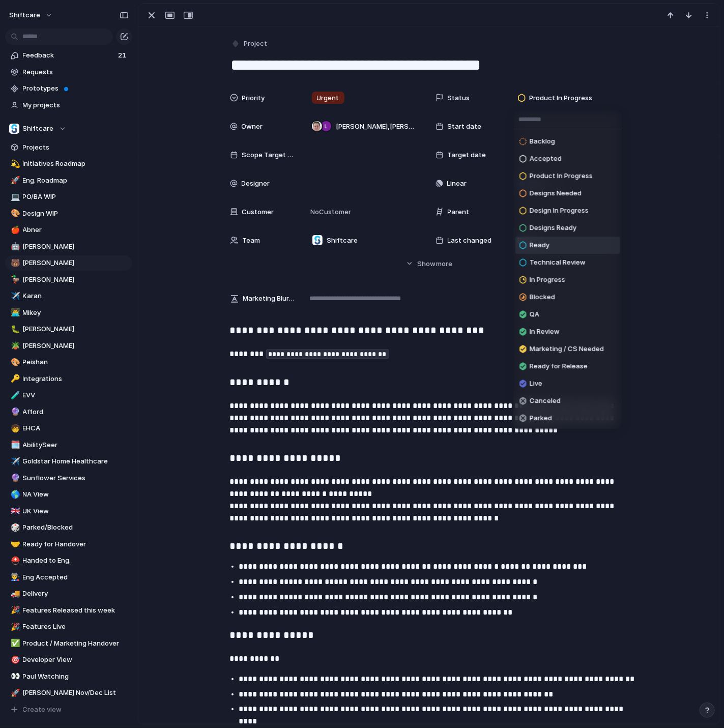  I want to click on span: Designs Ready, so click(553, 228).